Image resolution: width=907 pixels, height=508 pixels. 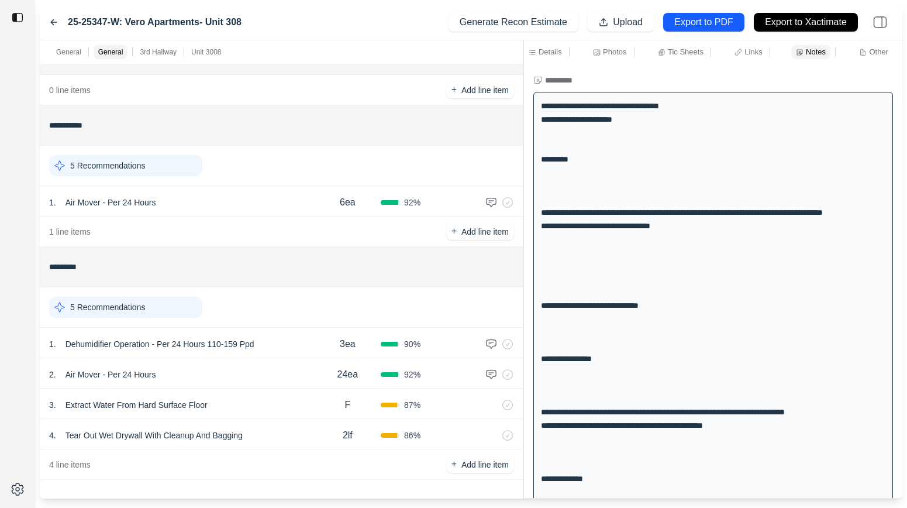 What do you see at coordinates (348, 435) in the screenshot?
I see `p: 2lf` at bounding box center [348, 435].